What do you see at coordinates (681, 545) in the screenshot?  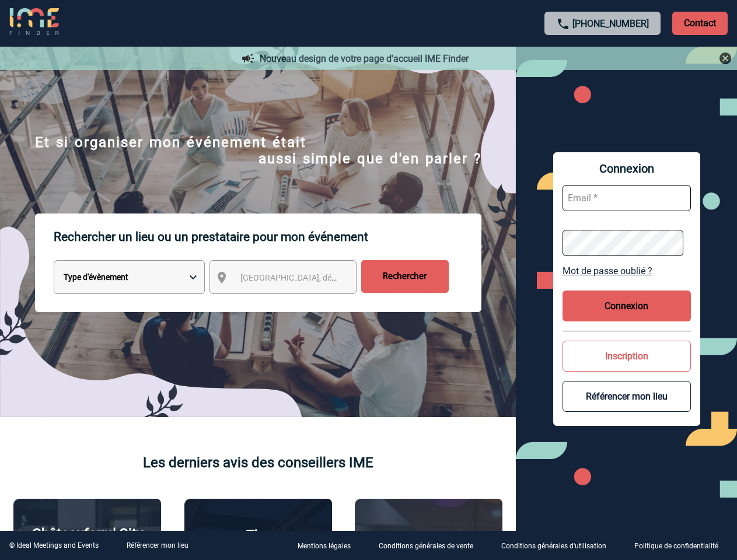 I see `a: Politique de confidentialité` at bounding box center [681, 545].